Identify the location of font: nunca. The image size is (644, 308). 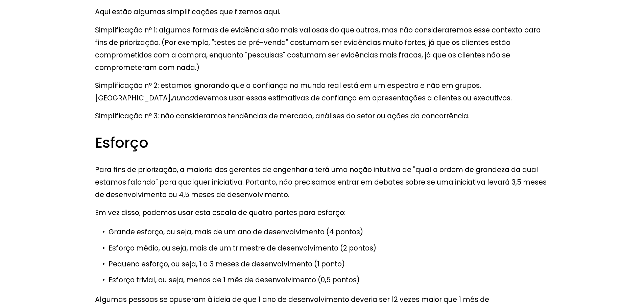
(183, 98).